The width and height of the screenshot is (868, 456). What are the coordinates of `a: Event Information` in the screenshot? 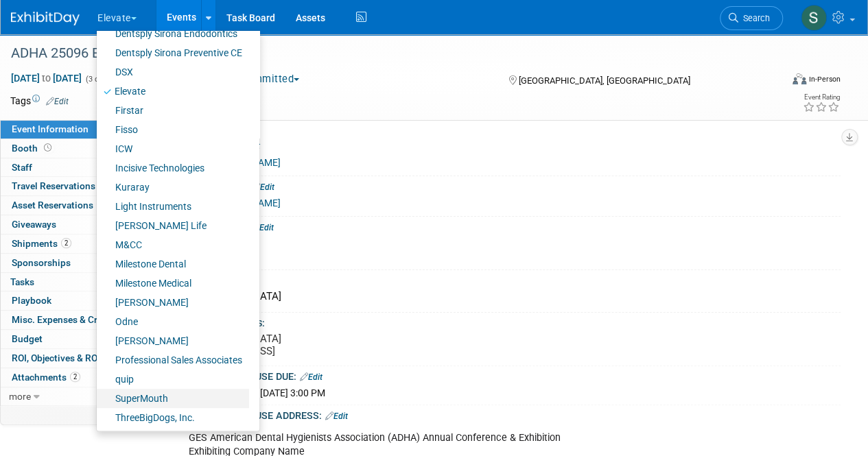 It's located at (72, 129).